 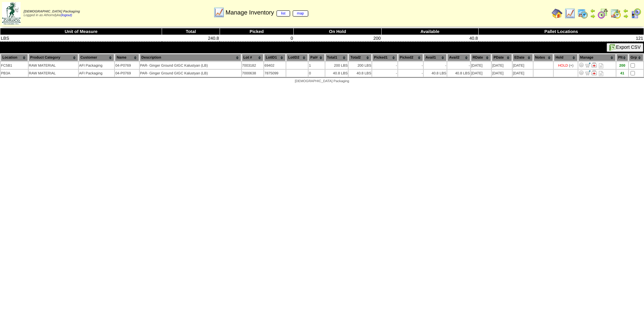 I want to click on img: calendarinout.gif, so click(x=615, y=13).